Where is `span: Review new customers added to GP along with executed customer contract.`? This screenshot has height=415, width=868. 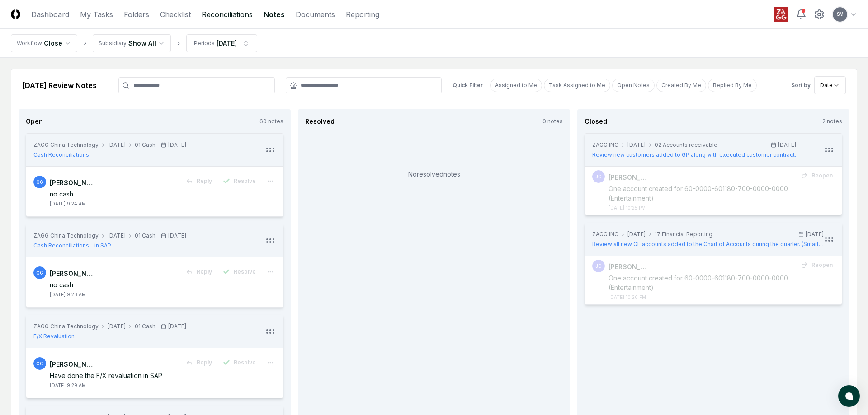 span: Review new customers added to GP along with executed customer contract. is located at coordinates (694, 155).